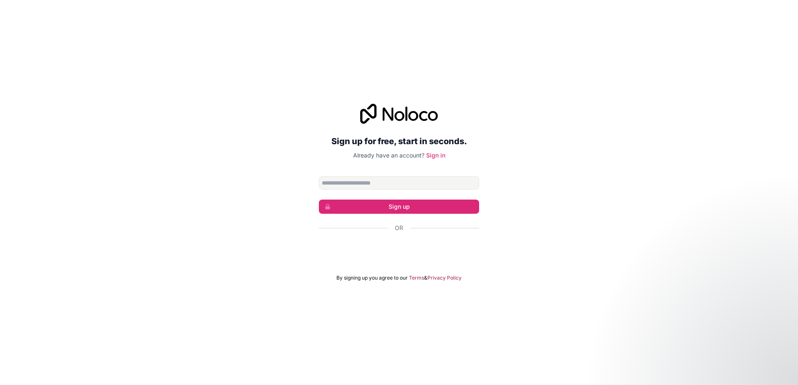  I want to click on span: Or, so click(399, 228).